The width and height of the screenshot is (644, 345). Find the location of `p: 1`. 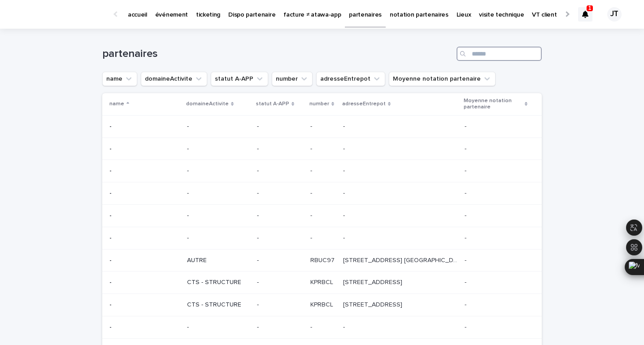

p: 1 is located at coordinates (589, 8).